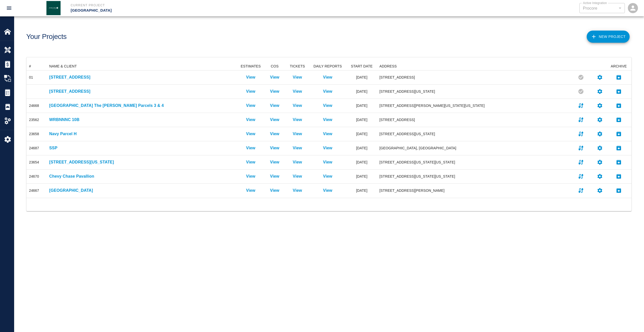 This screenshot has height=332, width=644. Describe the element at coordinates (619, 66) in the screenshot. I see `div: ARCHIVE` at that location.